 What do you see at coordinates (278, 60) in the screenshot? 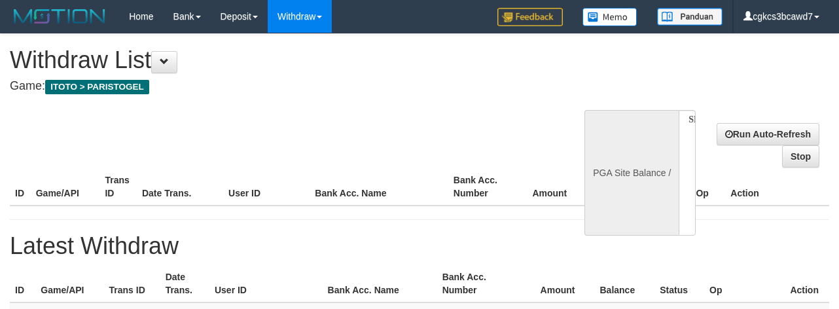
I see `h1: Withdraw List` at bounding box center [278, 60].